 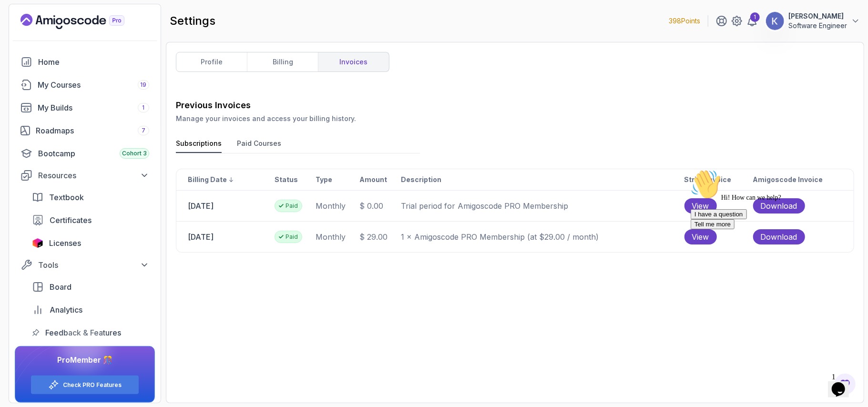 I want to click on span: 19, so click(x=143, y=85).